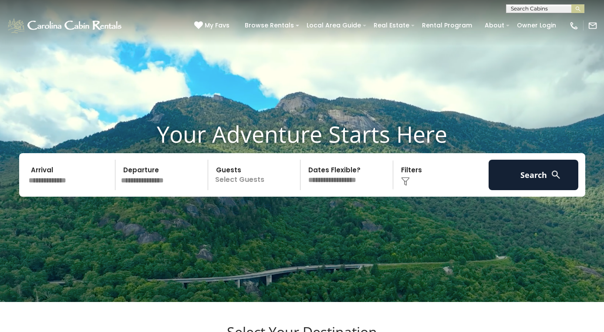  What do you see at coordinates (537, 25) in the screenshot?
I see `a: Owner Login` at bounding box center [537, 25].